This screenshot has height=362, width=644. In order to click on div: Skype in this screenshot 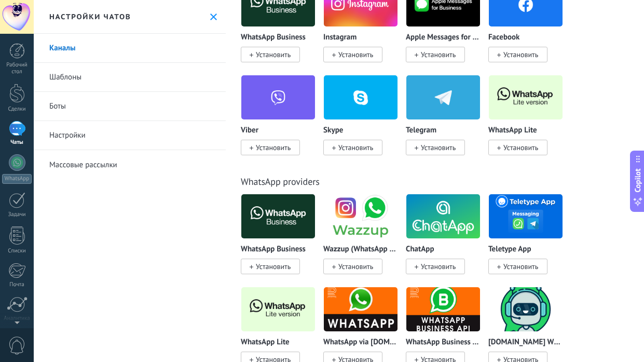, I will do `click(365, 121)`.